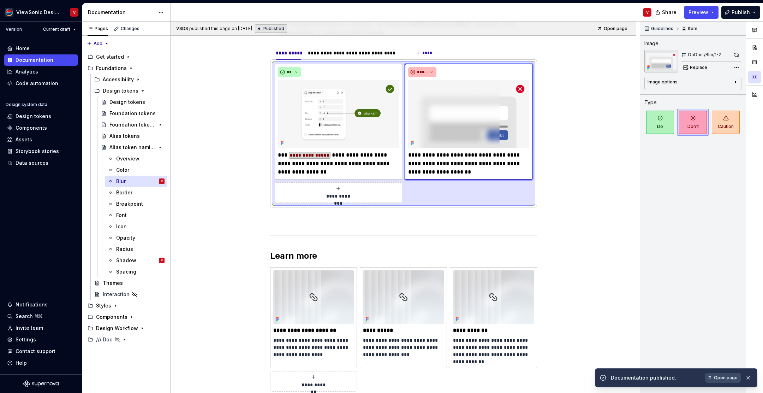  I want to click on div: Code automation, so click(37, 83).